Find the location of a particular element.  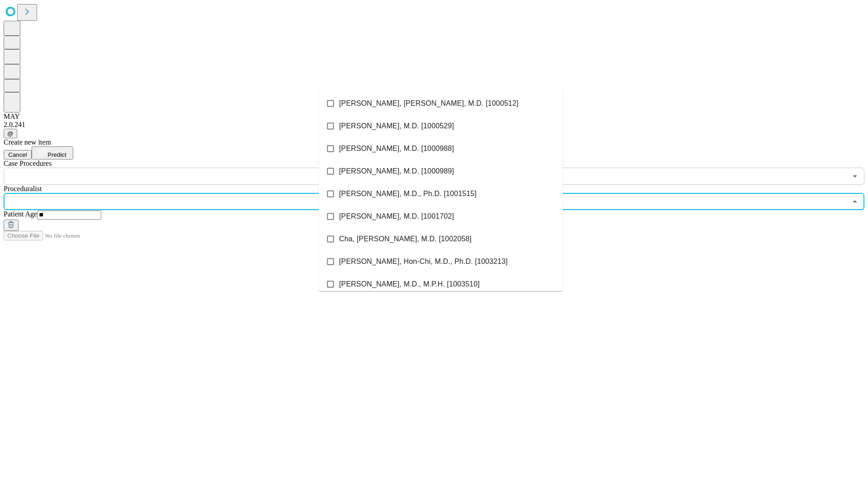

div: 2.0.241 is located at coordinates (434, 125).